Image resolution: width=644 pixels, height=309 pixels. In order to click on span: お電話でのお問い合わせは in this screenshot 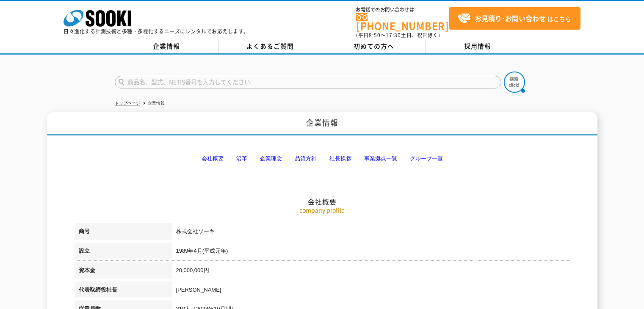, I will do `click(403, 9)`.